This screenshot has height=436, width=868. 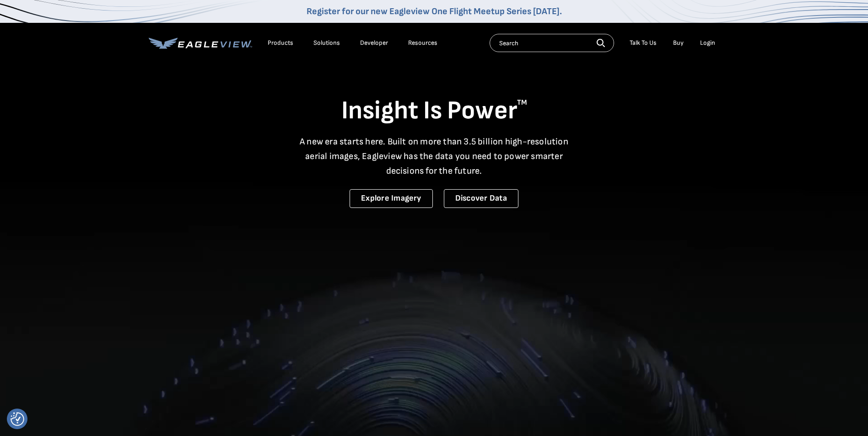 I want to click on a: Discover Data, so click(x=481, y=198).